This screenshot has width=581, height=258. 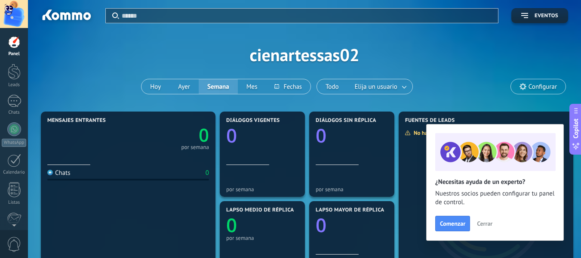 What do you see at coordinates (495, 182) in the screenshot?
I see `h2: ¿Necesitas ayuda de un experto?` at bounding box center [495, 182].